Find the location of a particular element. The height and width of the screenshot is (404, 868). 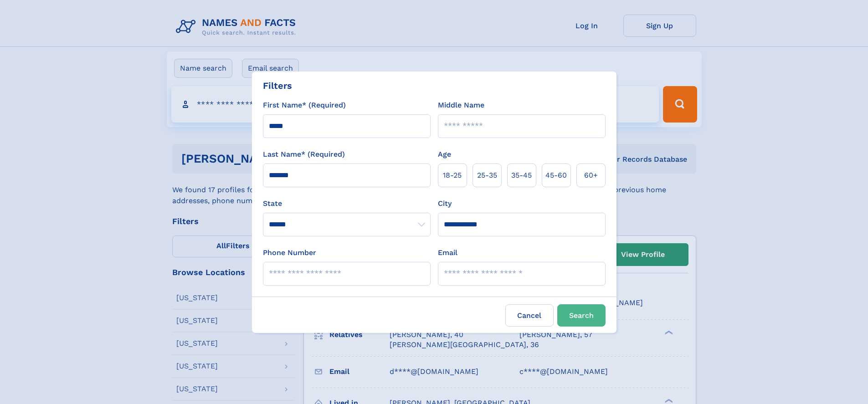

label: Middle Name is located at coordinates (461, 105).